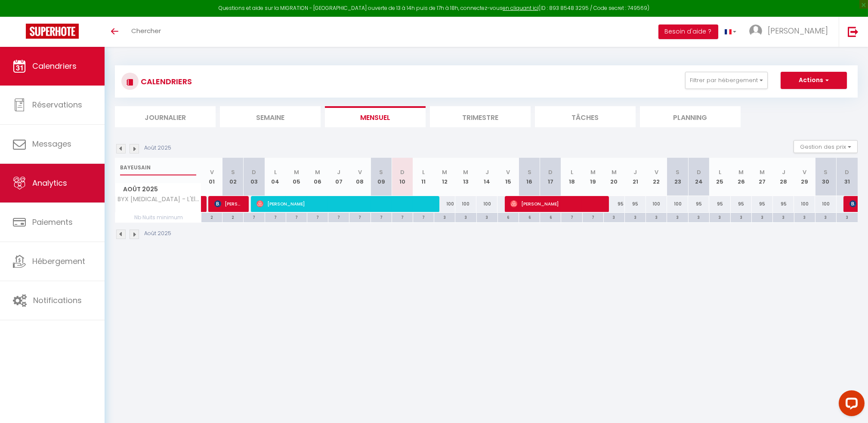  What do you see at coordinates (318, 177) in the screenshot?
I see `th: 06` at bounding box center [318, 177].